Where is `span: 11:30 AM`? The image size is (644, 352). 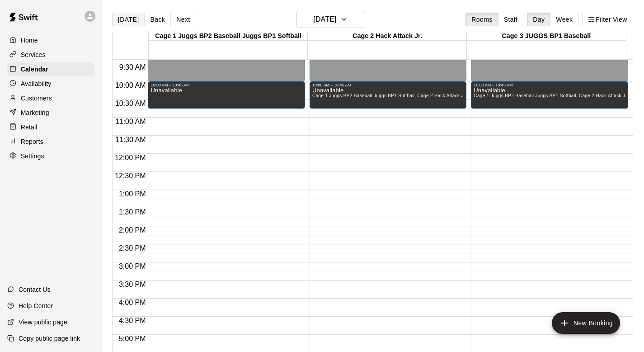 span: 11:30 AM is located at coordinates (130, 140).